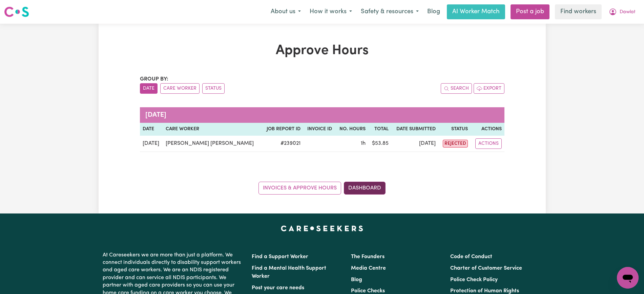 This screenshot has width=644, height=294. Describe the element at coordinates (578, 12) in the screenshot. I see `a: Find workers` at that location.